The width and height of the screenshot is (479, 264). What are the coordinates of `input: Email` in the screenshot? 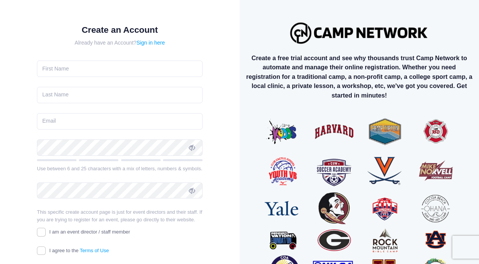 It's located at (120, 121).